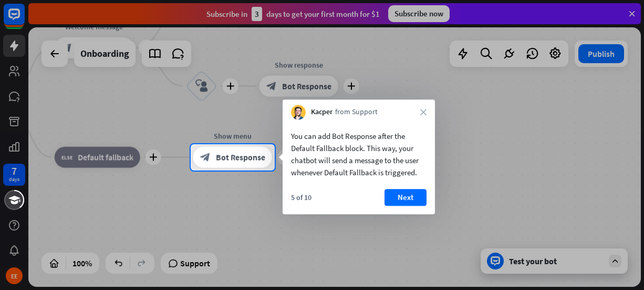 The height and width of the screenshot is (290, 644). Describe the element at coordinates (424, 112) in the screenshot. I see `i: close` at that location.